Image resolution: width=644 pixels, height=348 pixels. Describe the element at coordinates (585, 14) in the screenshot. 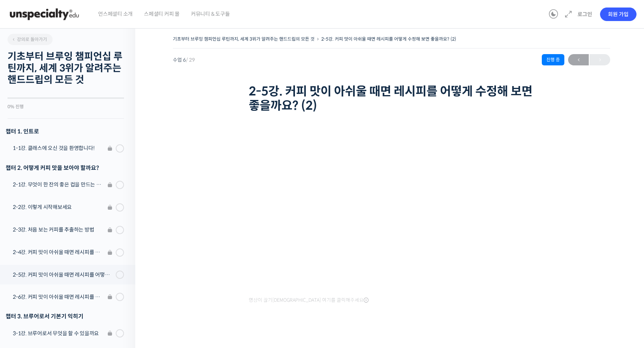

I see `a: 로그인` at that location.